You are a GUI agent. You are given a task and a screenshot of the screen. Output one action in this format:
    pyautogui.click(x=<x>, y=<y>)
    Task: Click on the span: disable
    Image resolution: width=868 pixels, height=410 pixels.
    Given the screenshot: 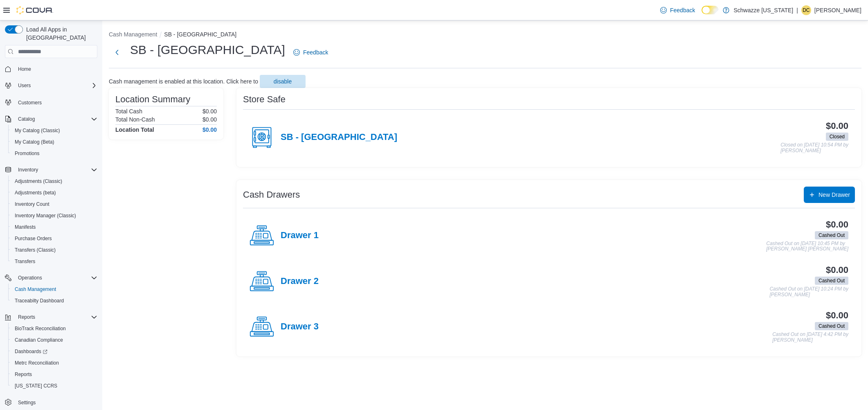 What is the action you would take?
    pyautogui.click(x=283, y=81)
    